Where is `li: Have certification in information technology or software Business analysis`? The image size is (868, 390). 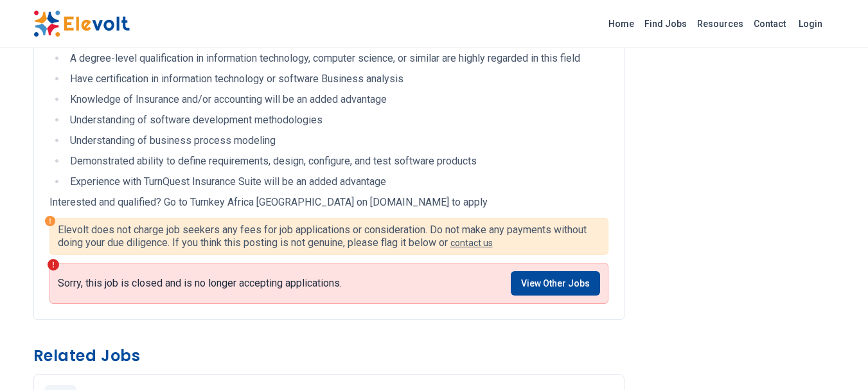
li: Have certification in information technology or software Business analysis is located at coordinates (337, 79).